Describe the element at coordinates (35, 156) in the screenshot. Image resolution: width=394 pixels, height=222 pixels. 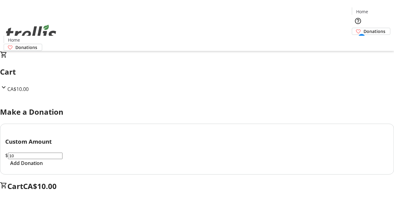
I see `input: Donation Amount` at that location.